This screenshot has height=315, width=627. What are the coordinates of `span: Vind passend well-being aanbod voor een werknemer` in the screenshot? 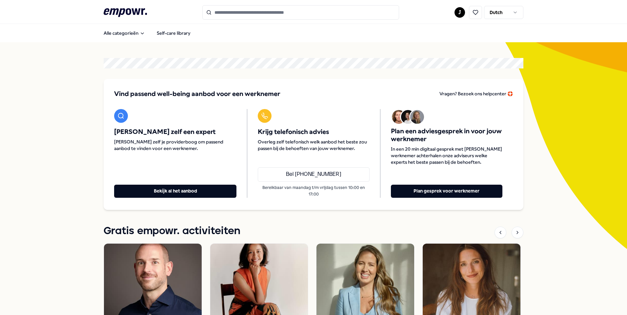 It's located at (197, 94).